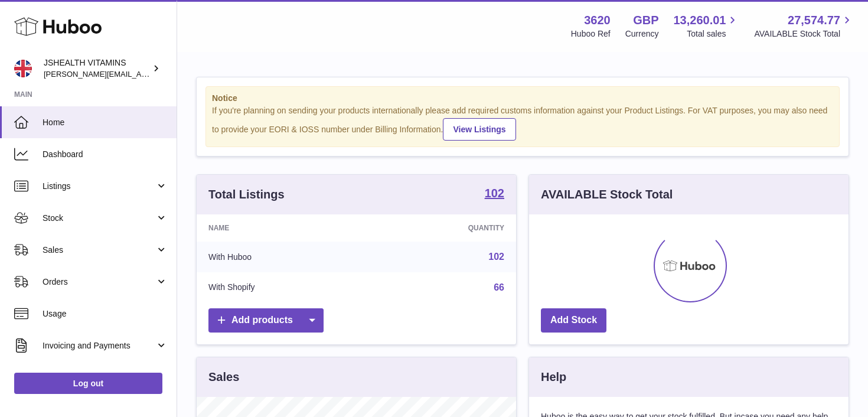  Describe the element at coordinates (645, 20) in the screenshot. I see `strong: GBP` at that location.